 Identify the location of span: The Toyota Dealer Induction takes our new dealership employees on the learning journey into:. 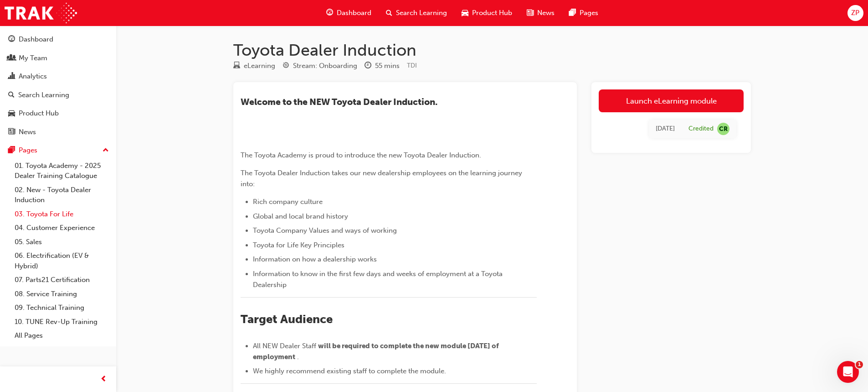
(382, 178).